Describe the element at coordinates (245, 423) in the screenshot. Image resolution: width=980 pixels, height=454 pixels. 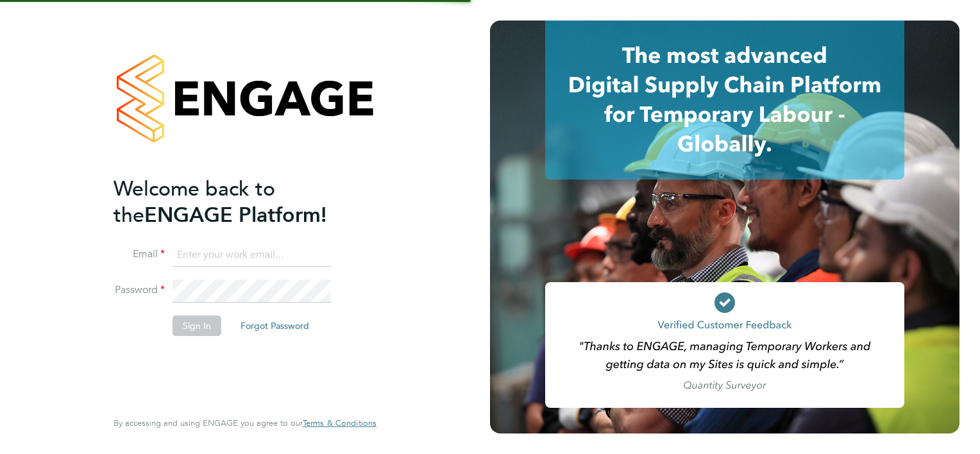
I see `span: By accessing and using ENGAGE you agree to our` at that location.